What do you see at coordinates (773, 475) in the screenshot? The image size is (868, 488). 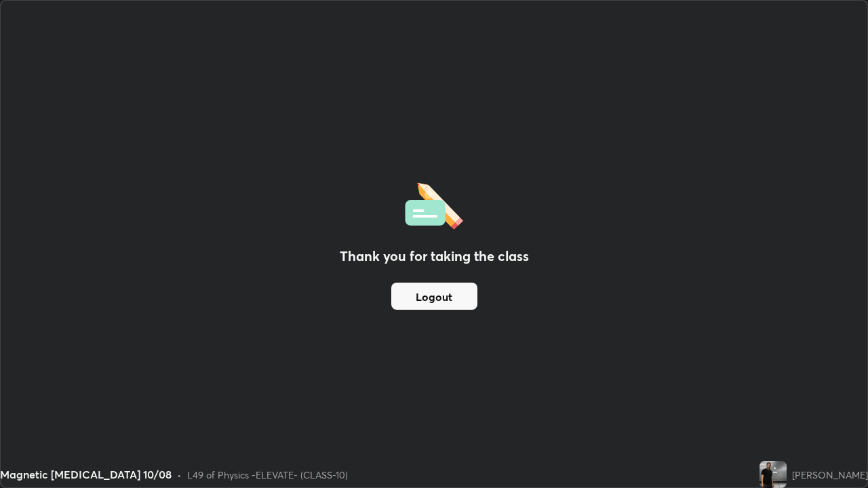 I see `img: 7c32af597dc844cfb6345d139d228d3f.jpg` at bounding box center [773, 475].